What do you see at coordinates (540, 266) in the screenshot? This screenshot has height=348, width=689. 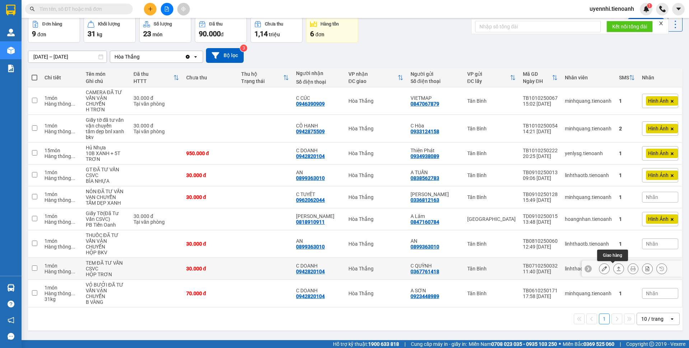 I see `div: TB0710250032` at bounding box center [540, 266].